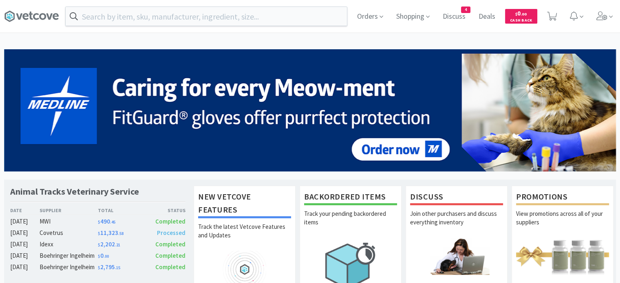 The width and height of the screenshot is (620, 283). What do you see at coordinates (164, 210) in the screenshot?
I see `div: Status` at bounding box center [164, 210].